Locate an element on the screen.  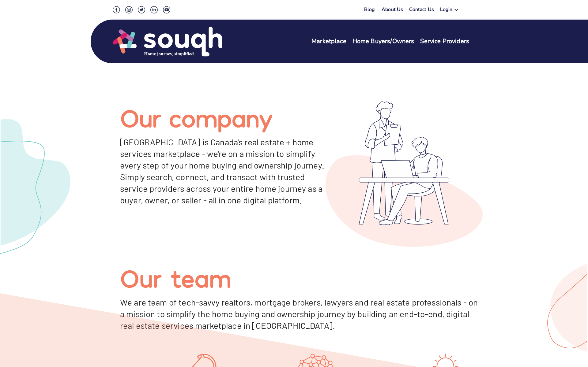
img: Souqh Logo is located at coordinates (167, 41).